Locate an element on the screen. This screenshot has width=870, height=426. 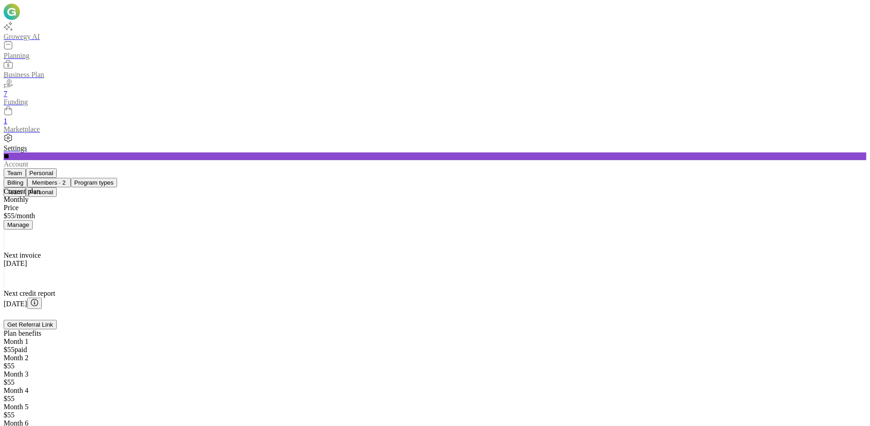
div: Marketplace is located at coordinates (435, 129).